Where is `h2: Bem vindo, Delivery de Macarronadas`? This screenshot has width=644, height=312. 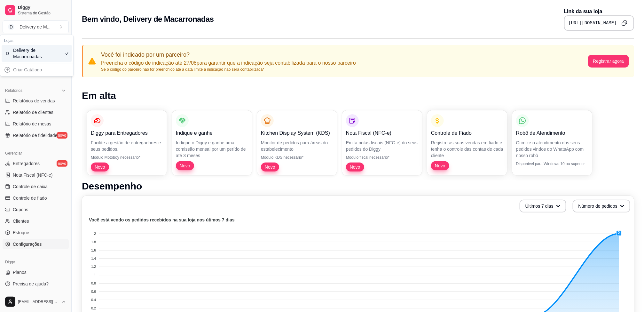
h2: Bem vindo, Delivery de Macarronadas is located at coordinates (148, 19).